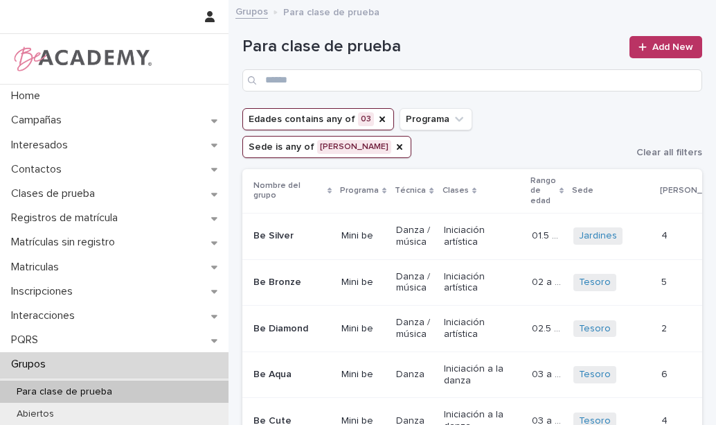  Describe the element at coordinates (318, 119) in the screenshot. I see `button: Edades` at that location.